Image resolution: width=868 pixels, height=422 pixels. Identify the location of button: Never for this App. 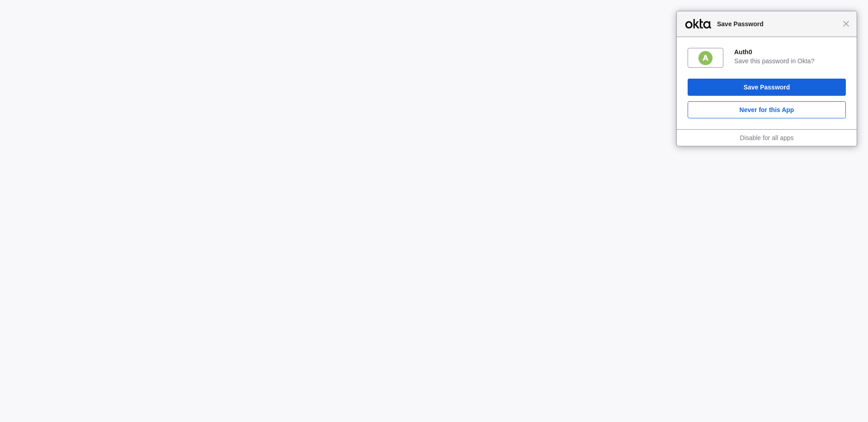
(767, 110).